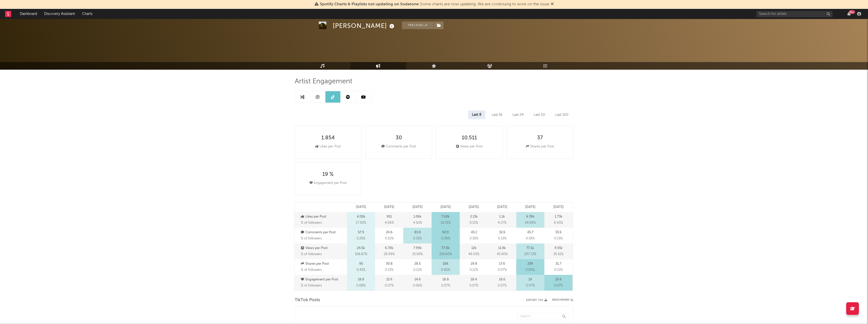 The image size is (868, 324). I want to click on span: : Some charts are now updating. We are continuing to work on the issue, so click(435, 4).